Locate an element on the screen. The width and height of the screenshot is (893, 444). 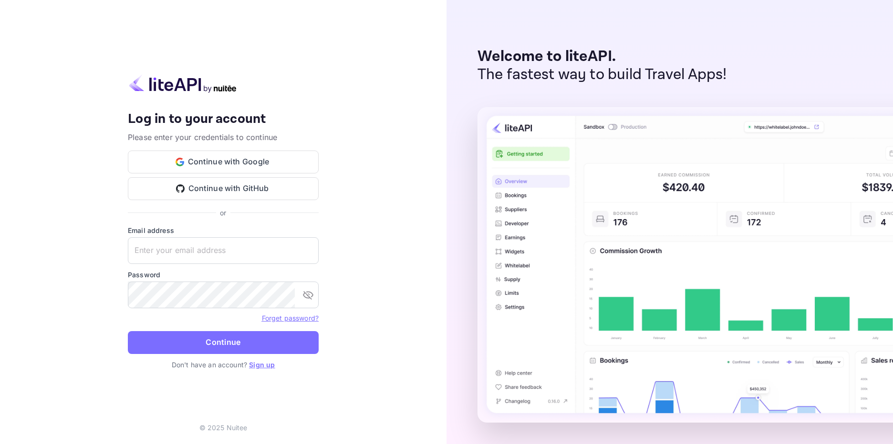
p: © 2025 Nuitee is located at coordinates (223, 428).